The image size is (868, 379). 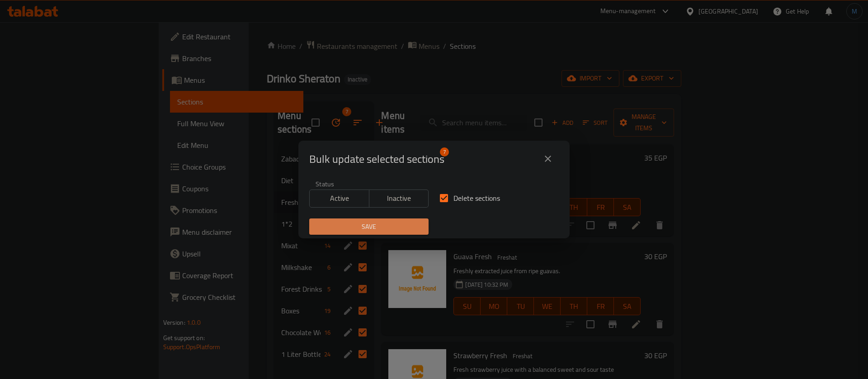 I want to click on span: 7, so click(x=444, y=152).